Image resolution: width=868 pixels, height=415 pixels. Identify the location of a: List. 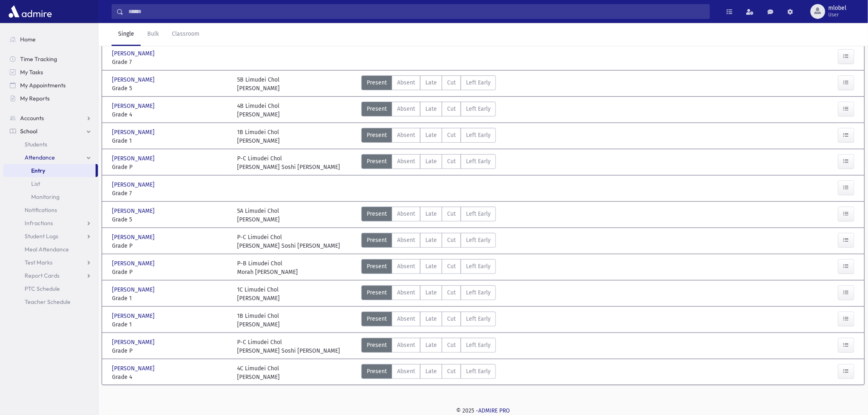
(50, 184).